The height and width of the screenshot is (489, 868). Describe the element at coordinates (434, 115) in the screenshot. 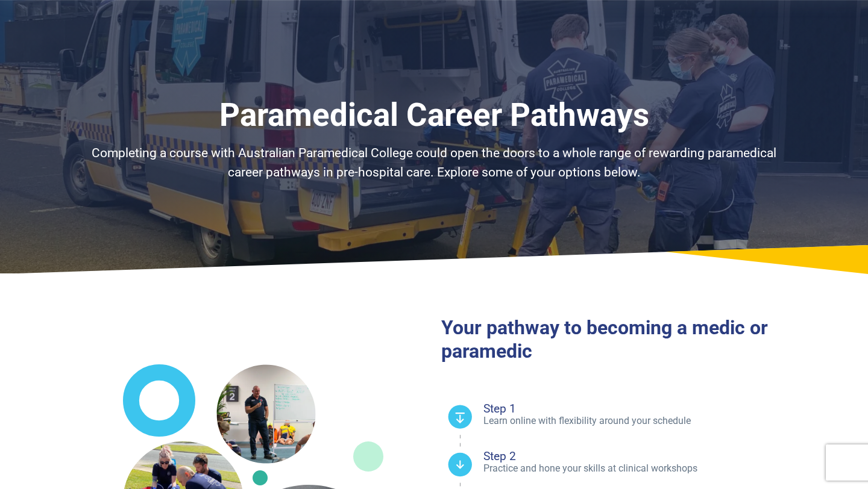

I see `h1: Paramedical Career Pathways` at that location.